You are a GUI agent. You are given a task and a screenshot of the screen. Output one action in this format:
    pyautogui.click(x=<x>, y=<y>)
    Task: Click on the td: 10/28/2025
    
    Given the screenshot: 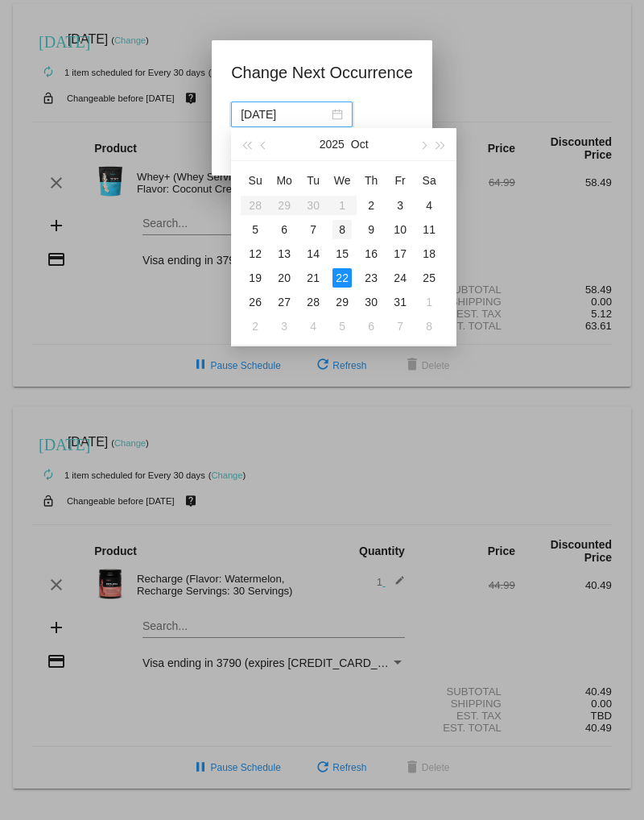 What is the action you would take?
    pyautogui.click(x=313, y=302)
    